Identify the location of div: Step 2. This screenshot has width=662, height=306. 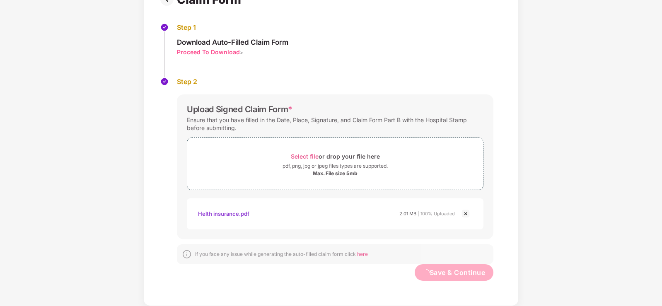
(335, 82).